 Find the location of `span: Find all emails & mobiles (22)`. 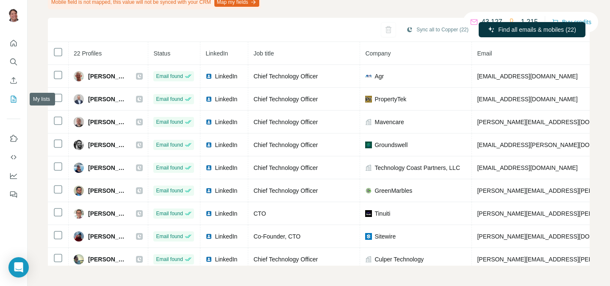

span: Find all emails & mobiles (22) is located at coordinates (537, 30).